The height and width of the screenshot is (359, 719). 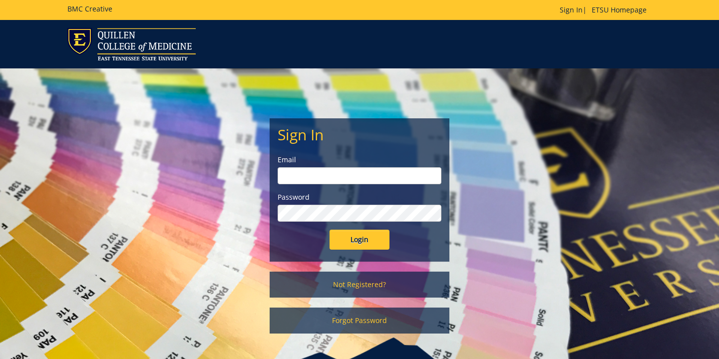 What do you see at coordinates (360, 197) in the screenshot?
I see `label: Password` at bounding box center [360, 197].